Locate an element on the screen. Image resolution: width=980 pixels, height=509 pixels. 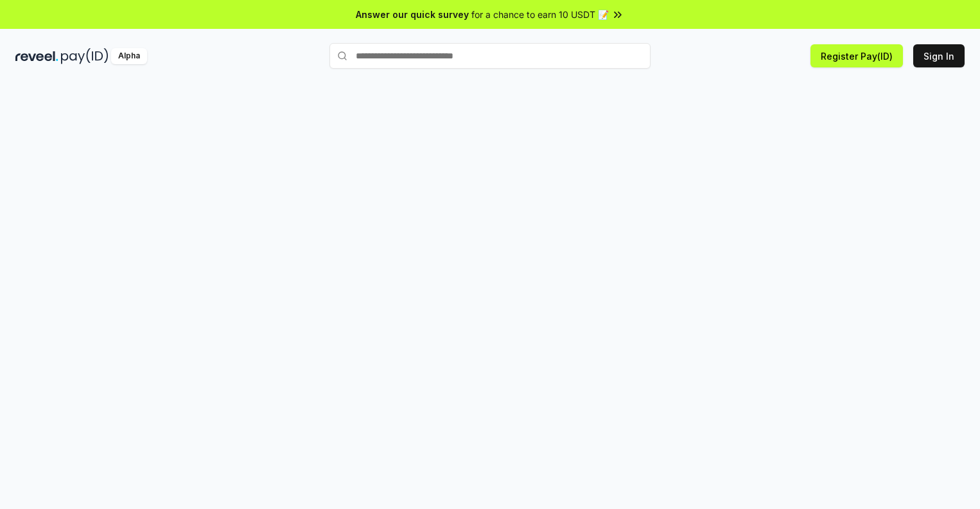
button: Sign In is located at coordinates (939, 56).